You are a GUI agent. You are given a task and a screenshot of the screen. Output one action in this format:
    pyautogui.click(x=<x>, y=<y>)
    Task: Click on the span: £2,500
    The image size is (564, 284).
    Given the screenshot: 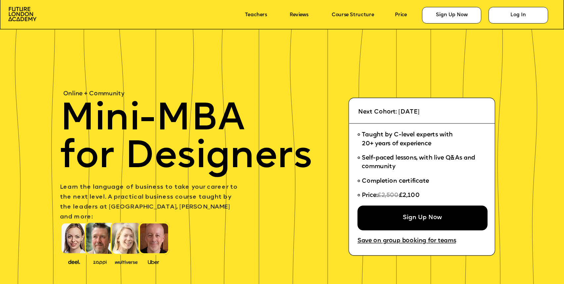 What is the action you would take?
    pyautogui.click(x=388, y=195)
    